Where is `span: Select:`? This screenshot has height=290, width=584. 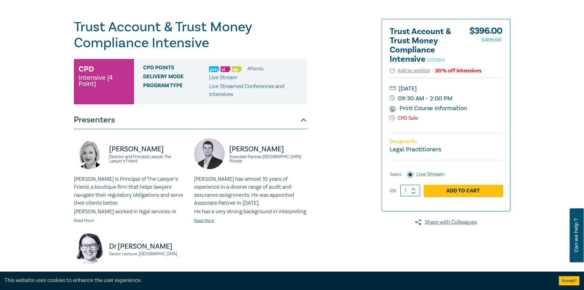 span: Select: is located at coordinates (396, 175).